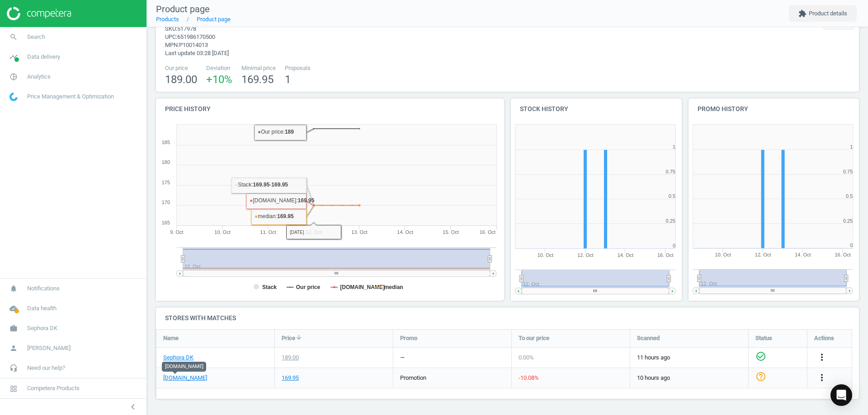 The height and width of the screenshot is (415, 868). What do you see at coordinates (13, 328) in the screenshot?
I see `i: work` at bounding box center [13, 328].